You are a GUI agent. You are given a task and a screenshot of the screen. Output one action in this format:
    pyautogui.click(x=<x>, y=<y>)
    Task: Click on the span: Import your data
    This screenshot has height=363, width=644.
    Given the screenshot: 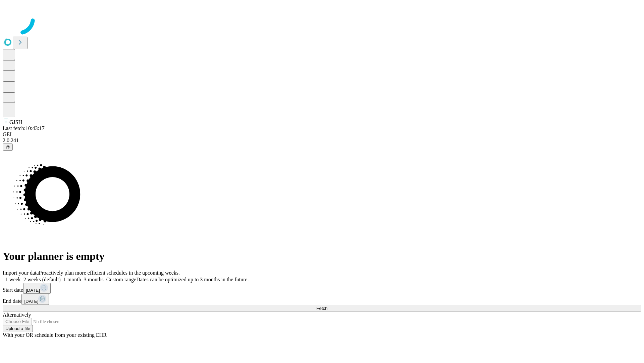 What is the action you would take?
    pyautogui.click(x=21, y=273)
    